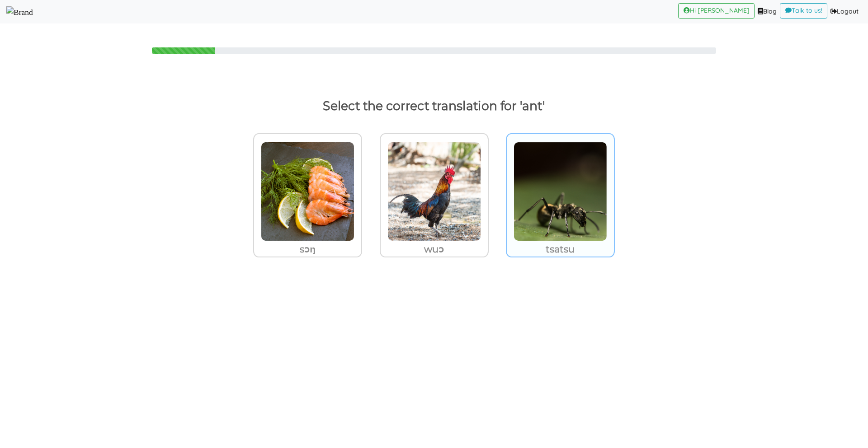 The height and width of the screenshot is (448, 868). I want to click on a: Blog, so click(767, 12).